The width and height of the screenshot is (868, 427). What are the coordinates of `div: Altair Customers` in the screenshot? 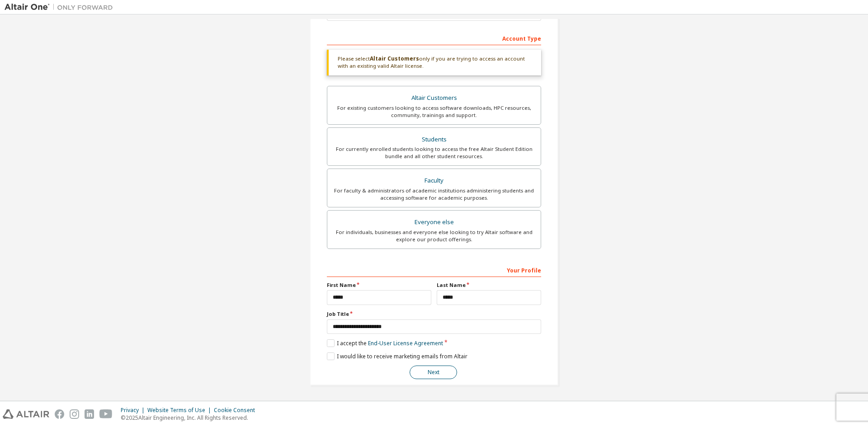 It's located at (434, 98).